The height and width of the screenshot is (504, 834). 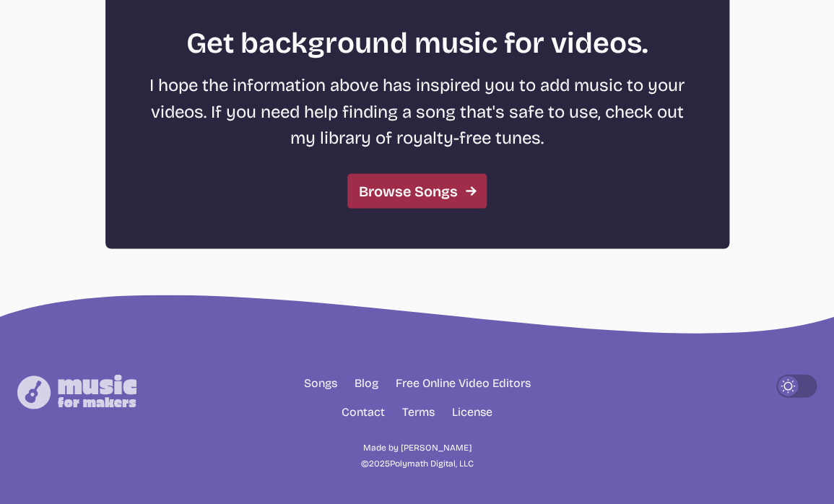 What do you see at coordinates (417, 111) in the screenshot?
I see `p: I hope the information above has inspired you to add music to your videos. If you need help findi...` at bounding box center [417, 111].